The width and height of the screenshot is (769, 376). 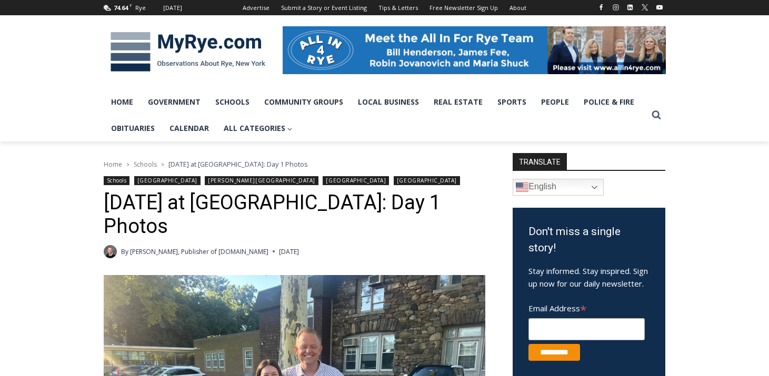 I want to click on a: Obituaries, so click(x=133, y=128).